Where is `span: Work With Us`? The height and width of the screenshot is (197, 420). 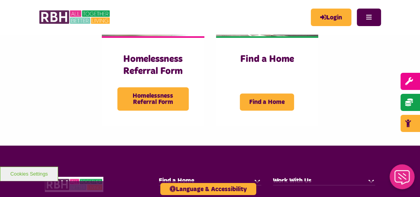 span: Work With Us is located at coordinates (292, 181).